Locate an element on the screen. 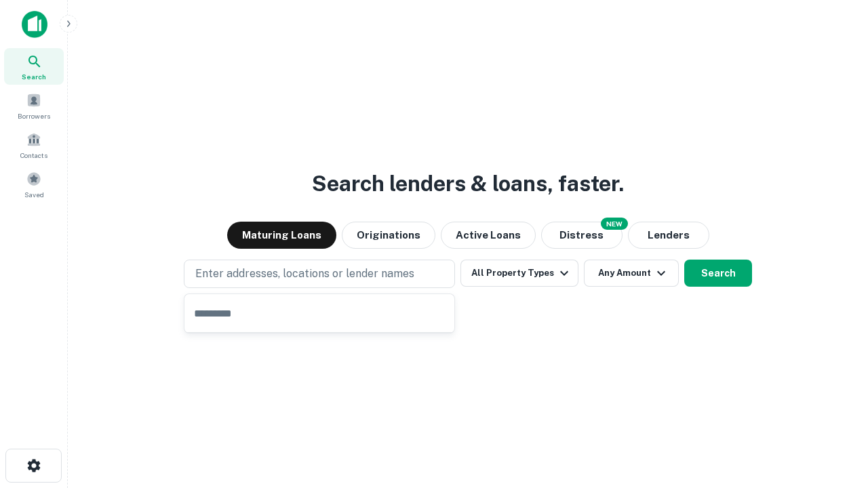 This screenshot has height=488, width=868. span: Contacts is located at coordinates (34, 156).